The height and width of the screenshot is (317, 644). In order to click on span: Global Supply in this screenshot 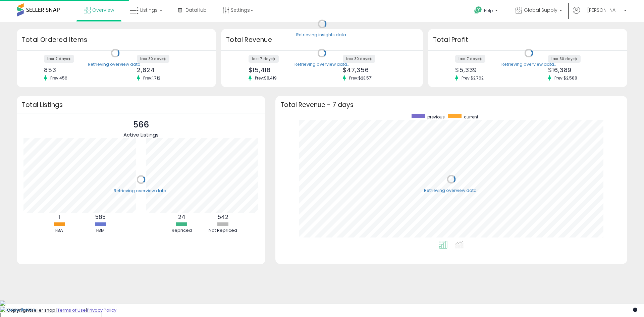, I will do `click(541, 10)`.